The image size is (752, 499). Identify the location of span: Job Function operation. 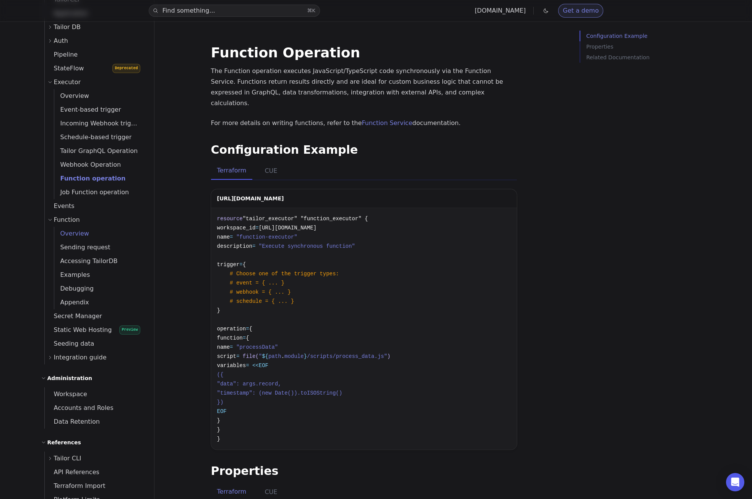
(92, 192).